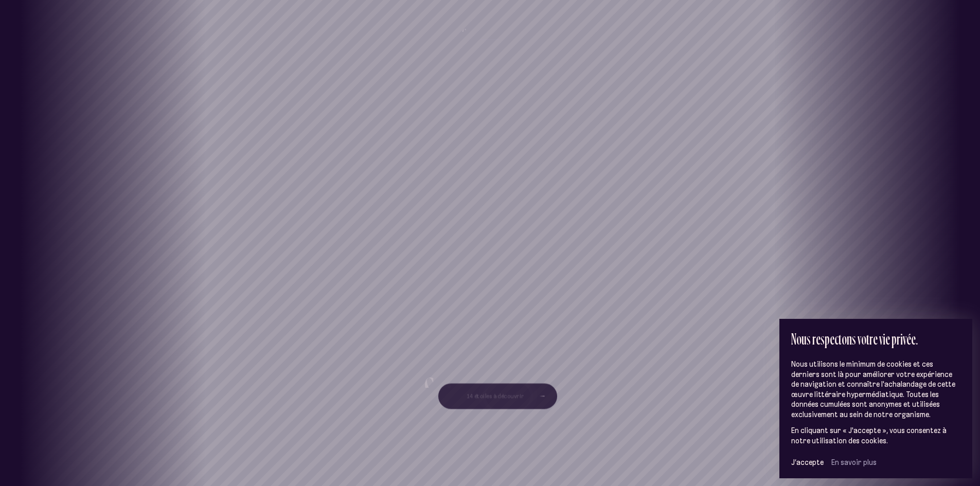  I want to click on button: J’accepte, so click(808, 462).